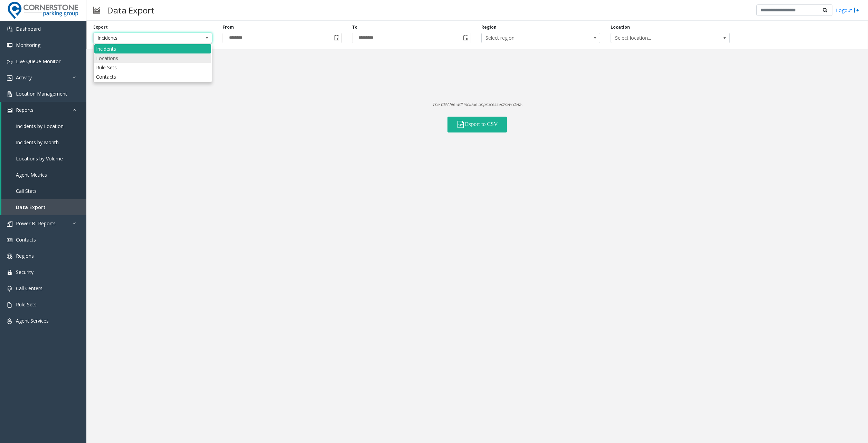  Describe the element at coordinates (659, 38) in the screenshot. I see `span: Select location...` at that location.